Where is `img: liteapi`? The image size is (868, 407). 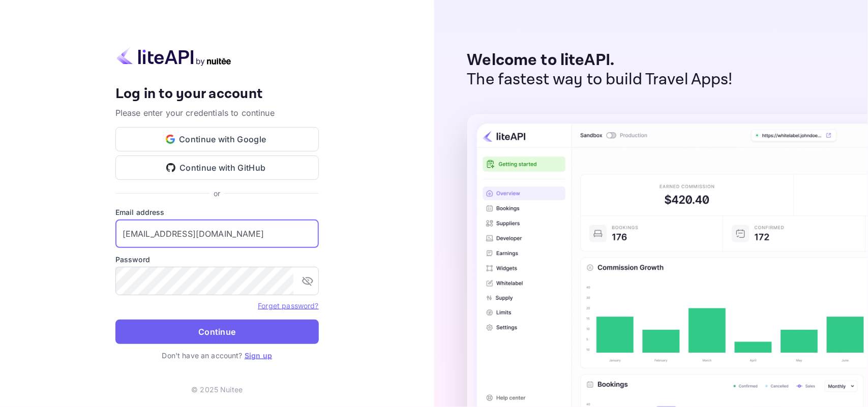
img: liteapi is located at coordinates (174, 56).